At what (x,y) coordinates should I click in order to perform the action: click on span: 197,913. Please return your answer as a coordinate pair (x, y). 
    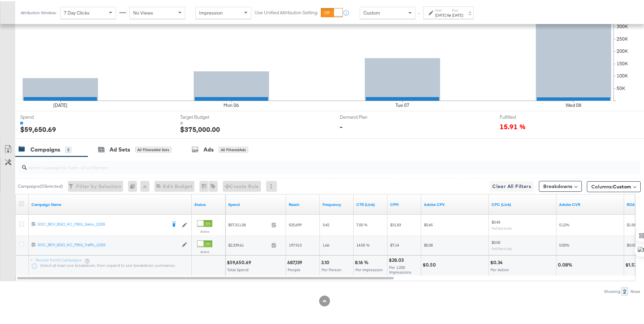
    Looking at the image, I should click on (295, 244).